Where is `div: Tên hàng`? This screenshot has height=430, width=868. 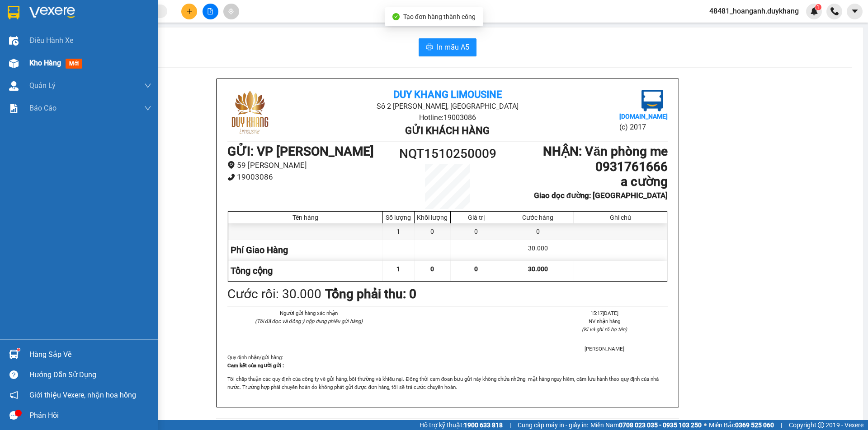
div: Tên hàng is located at coordinates (305, 218).